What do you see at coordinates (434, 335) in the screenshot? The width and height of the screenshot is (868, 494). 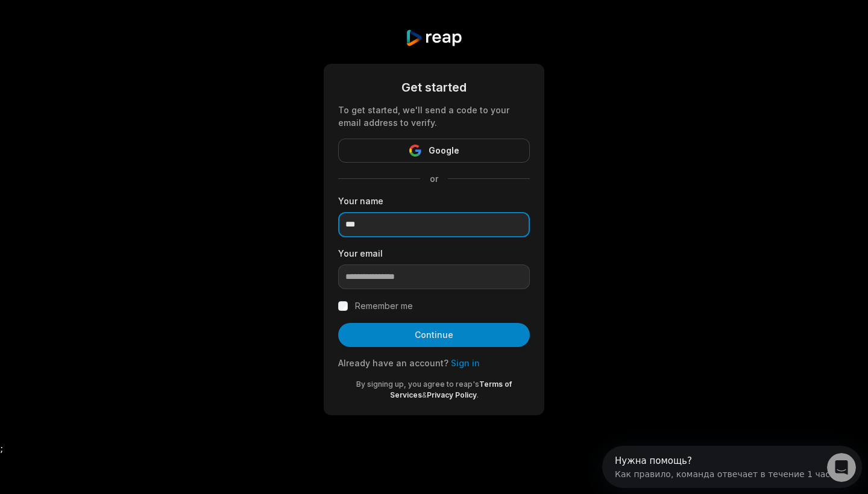 I see `button: Continue` at bounding box center [434, 335].